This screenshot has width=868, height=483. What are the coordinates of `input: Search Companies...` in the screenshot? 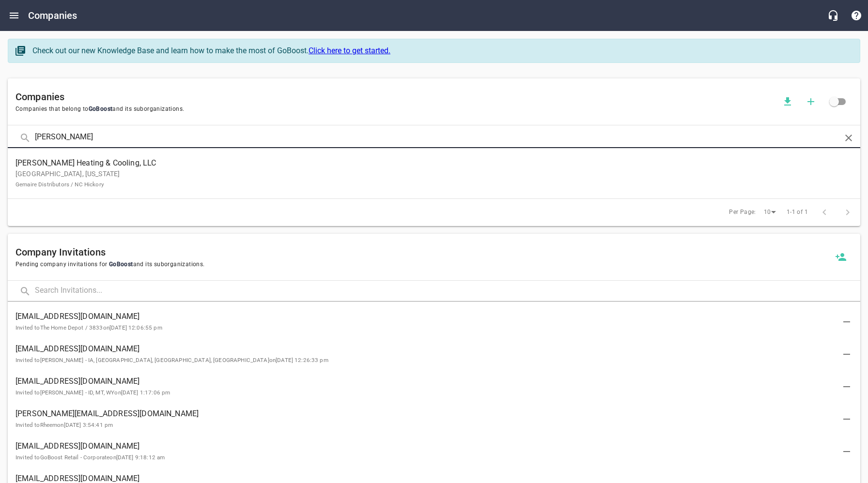 It's located at (434, 138).